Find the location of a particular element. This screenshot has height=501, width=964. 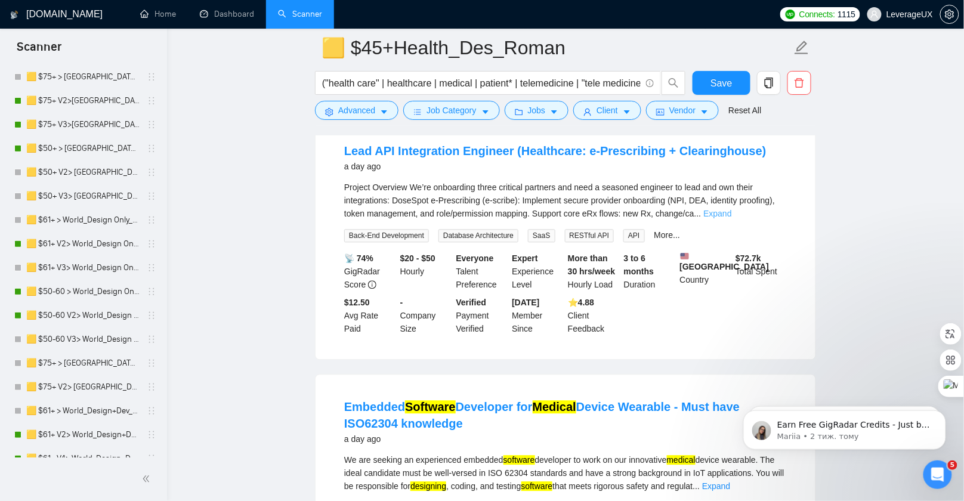

a: Reset All is located at coordinates (745, 110).